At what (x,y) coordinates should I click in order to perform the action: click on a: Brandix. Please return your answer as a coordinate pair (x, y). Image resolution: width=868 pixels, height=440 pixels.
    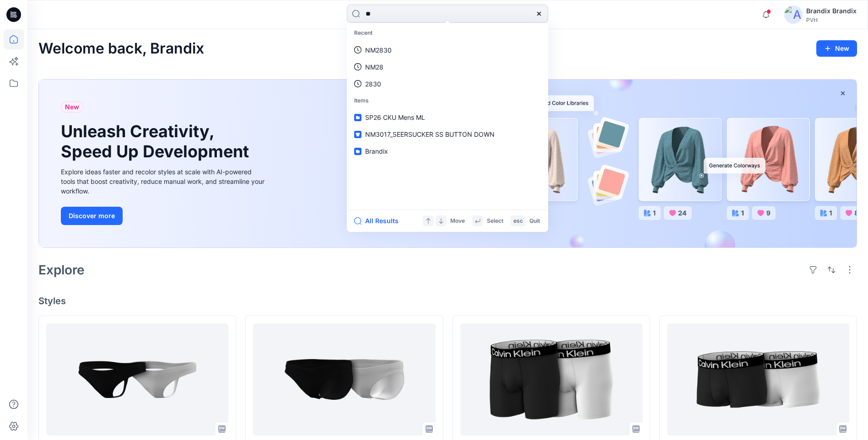
    Looking at the image, I should click on (447, 151).